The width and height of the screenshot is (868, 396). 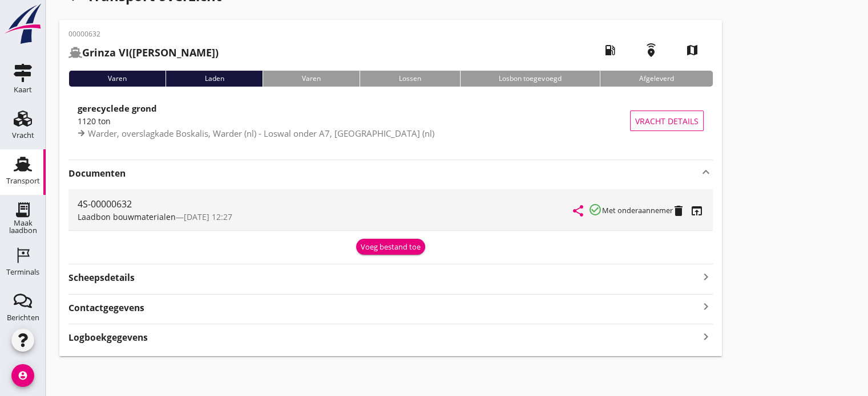 What do you see at coordinates (666, 121) in the screenshot?
I see `span: Vracht details` at bounding box center [666, 121].